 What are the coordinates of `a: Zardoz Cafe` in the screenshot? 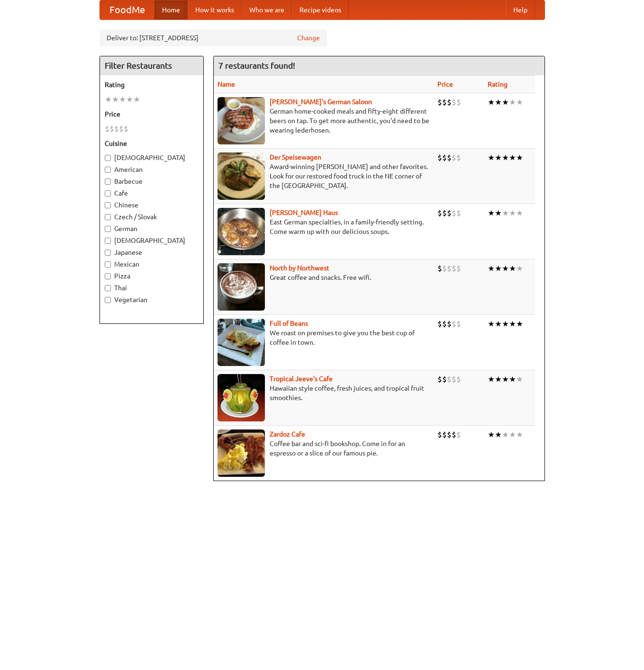 It's located at (287, 434).